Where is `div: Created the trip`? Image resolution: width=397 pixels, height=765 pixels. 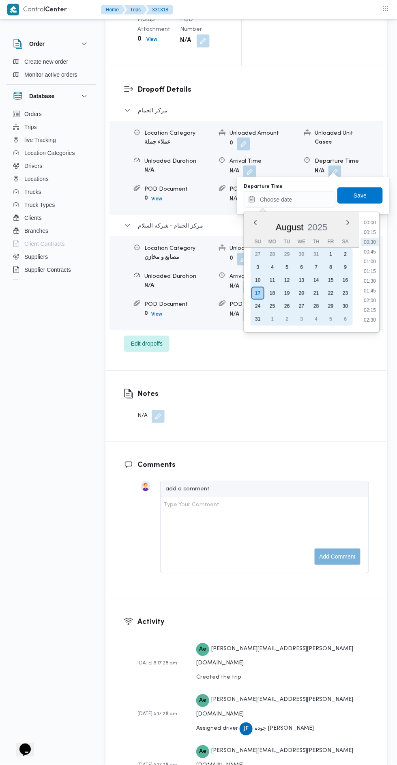 div: Created the trip is located at coordinates (283, 663).